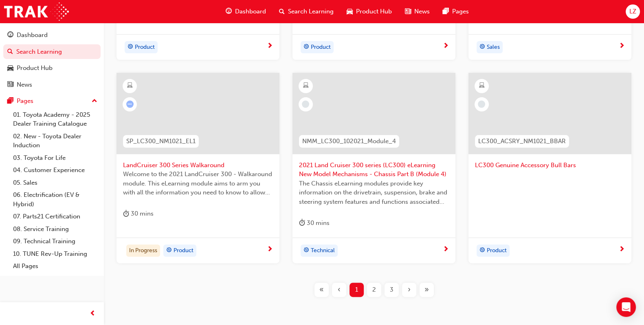 This screenshot has height=325, width=644. What do you see at coordinates (55, 266) in the screenshot?
I see `a: All Pages` at bounding box center [55, 266].